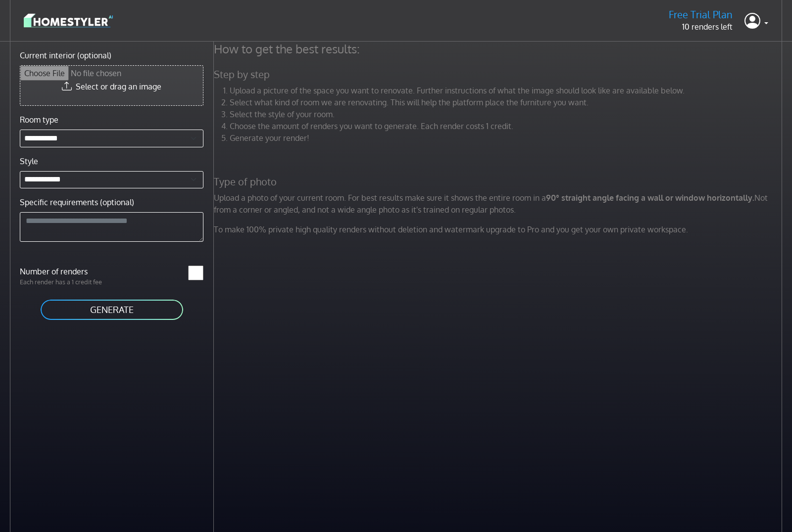 The height and width of the screenshot is (532, 792). I want to click on button: GENERATE, so click(112, 309).